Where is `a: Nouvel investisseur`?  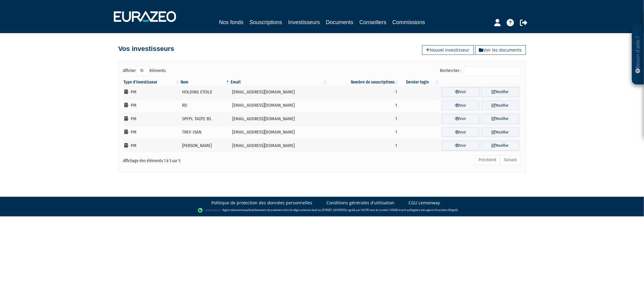 a: Nouvel investisseur is located at coordinates (448, 50).